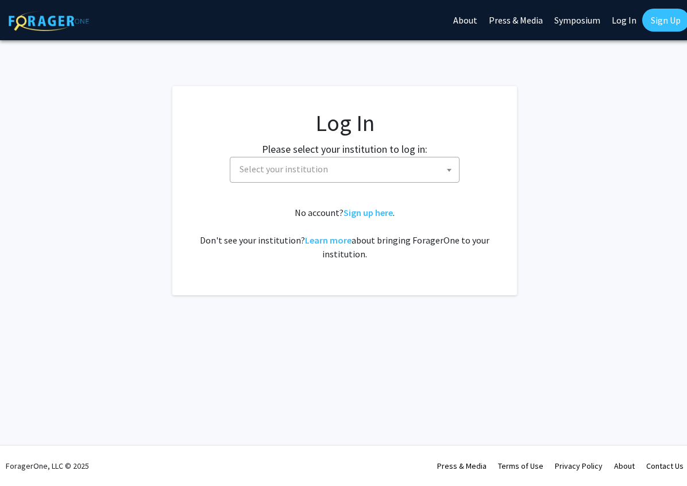 Image resolution: width=687 pixels, height=486 pixels. I want to click on h1: Log In, so click(345, 123).